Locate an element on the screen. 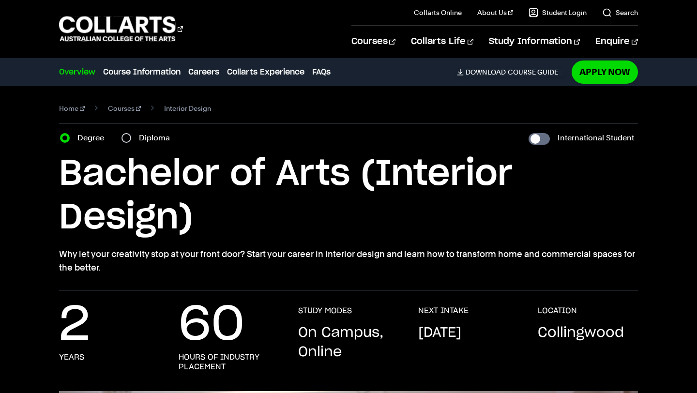 The width and height of the screenshot is (697, 393). span: Interior Design is located at coordinates (187, 108).